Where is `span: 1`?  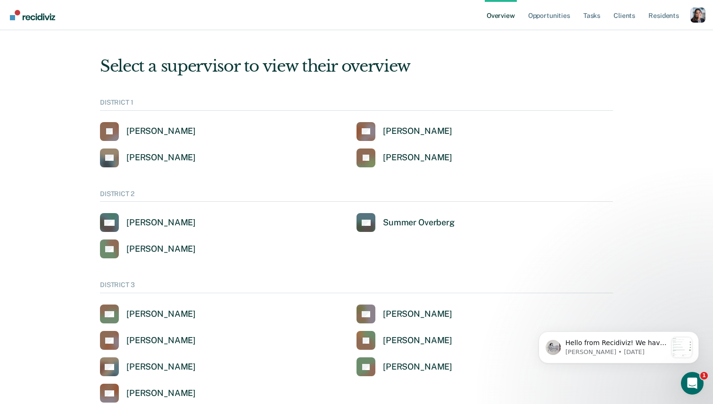
span: 1 is located at coordinates (704, 376).